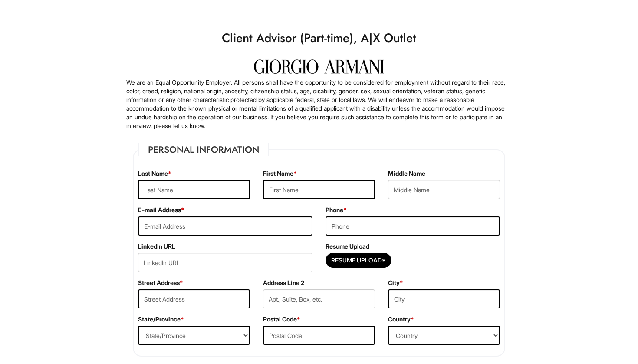  I want to click on input: LinkedIn URL, so click(225, 263).